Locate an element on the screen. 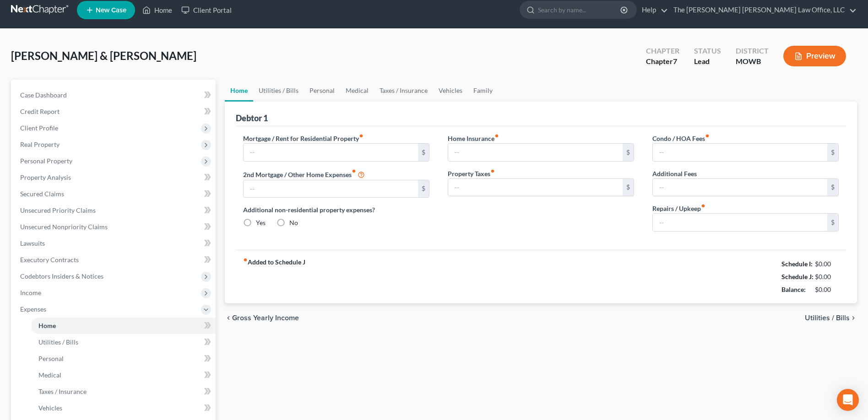 Image resolution: width=868 pixels, height=420 pixels. span: New Case is located at coordinates (111, 10).